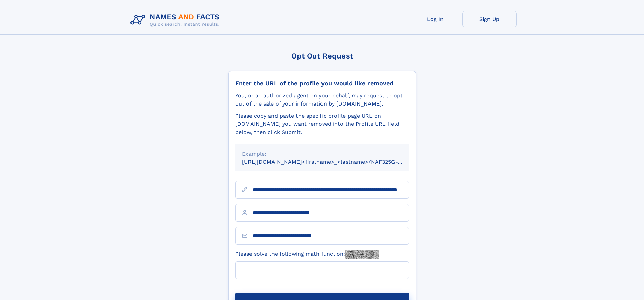 This screenshot has width=644, height=300. Describe the element at coordinates (436, 19) in the screenshot. I see `a: Log In` at that location.